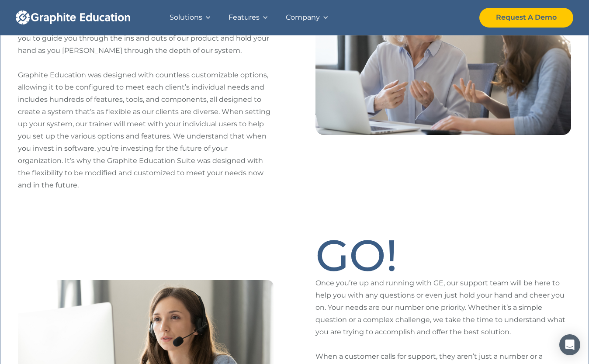 The image size is (589, 364). I want to click on div: Request A Demo, so click(526, 18).